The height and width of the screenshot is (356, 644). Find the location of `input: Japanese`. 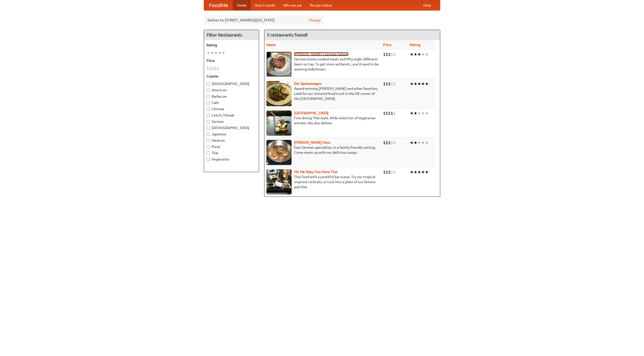

input: Japanese is located at coordinates (208, 134).